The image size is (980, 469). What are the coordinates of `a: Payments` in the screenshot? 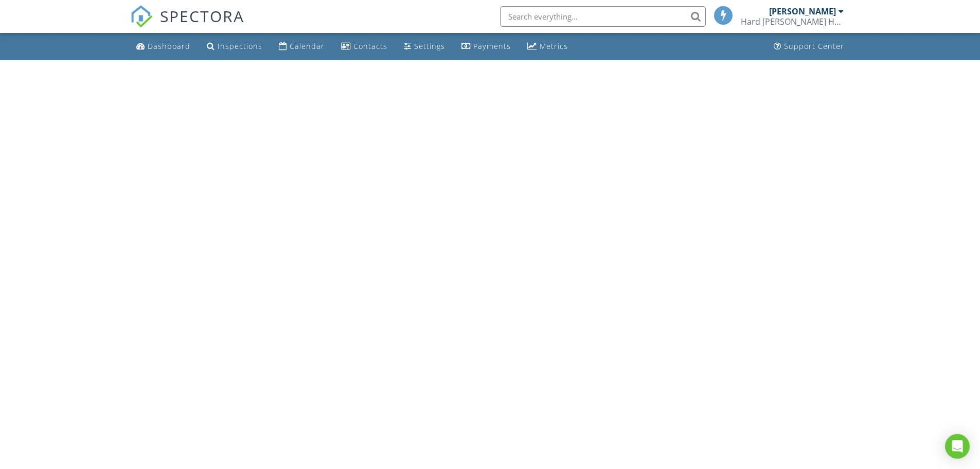 It's located at (486, 46).